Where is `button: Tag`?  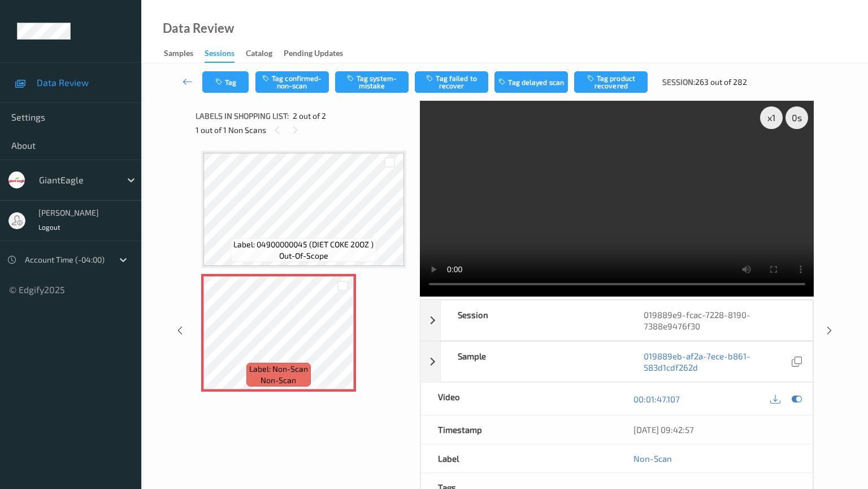
button: Tag is located at coordinates (225, 82).